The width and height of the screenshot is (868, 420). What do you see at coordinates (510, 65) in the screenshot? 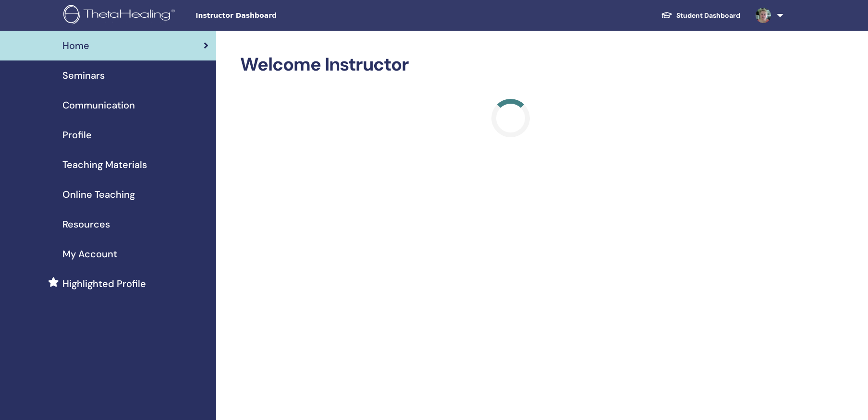
I see `h2: Welcome Instructor` at bounding box center [510, 65].